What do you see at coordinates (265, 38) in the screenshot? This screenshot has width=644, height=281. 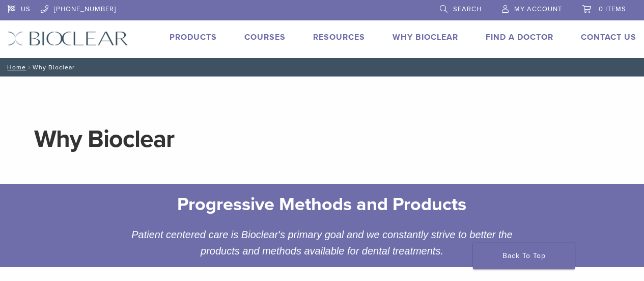 I see `a: Courses` at bounding box center [265, 38].